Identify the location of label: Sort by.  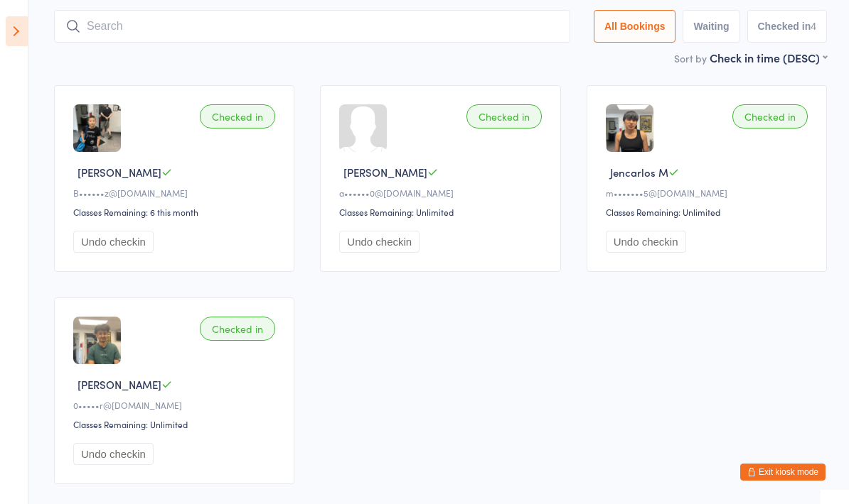
(690, 58).